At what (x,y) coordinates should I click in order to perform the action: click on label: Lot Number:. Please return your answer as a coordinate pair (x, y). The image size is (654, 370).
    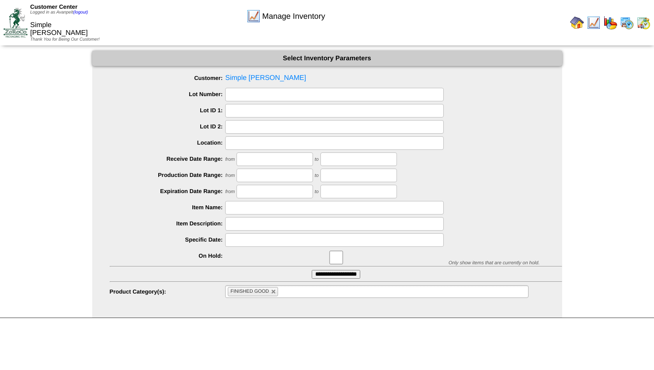
    Looking at the image, I should click on (167, 94).